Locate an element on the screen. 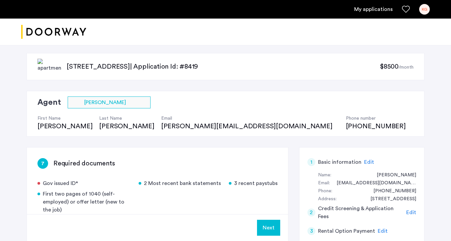  div: Gov issued ID* is located at coordinates (84, 183).